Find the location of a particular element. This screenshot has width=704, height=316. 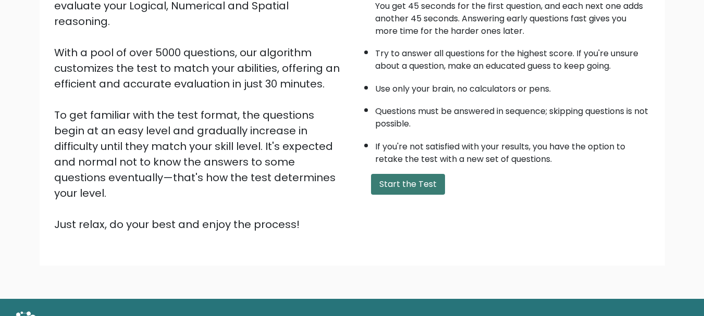

li: Try to answer all questions for the highest score. If you're unsure about a question, make an edu... is located at coordinates (513, 57).